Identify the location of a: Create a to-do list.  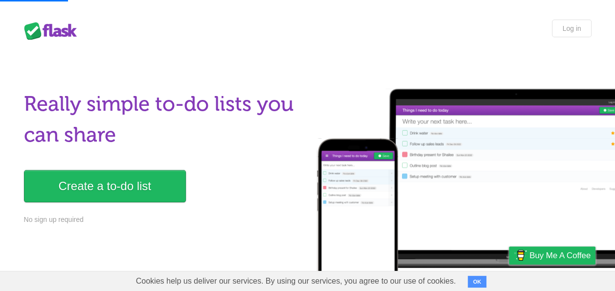
(105, 186).